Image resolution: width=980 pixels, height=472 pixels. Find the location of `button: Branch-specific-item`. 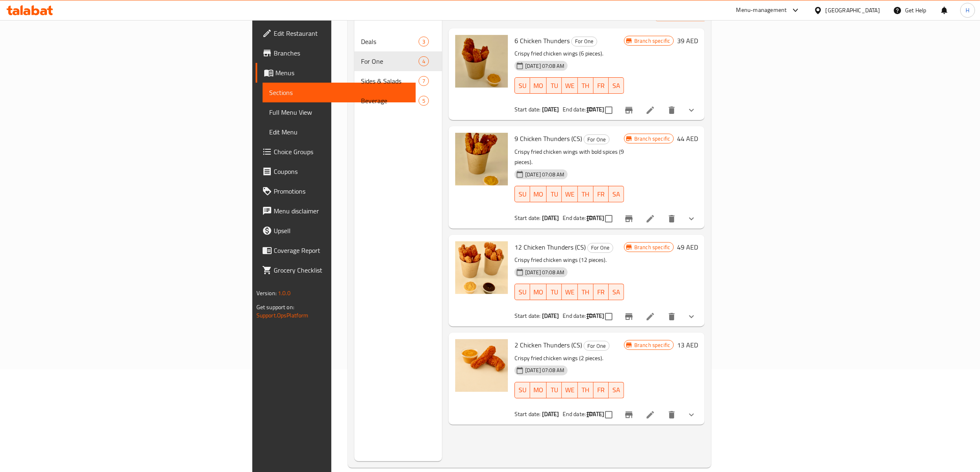

button: Branch-specific-item is located at coordinates (629, 219).